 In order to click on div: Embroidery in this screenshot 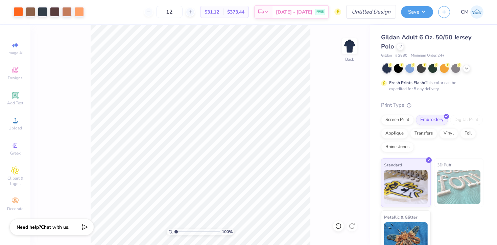, I will do `click(432, 120)`.